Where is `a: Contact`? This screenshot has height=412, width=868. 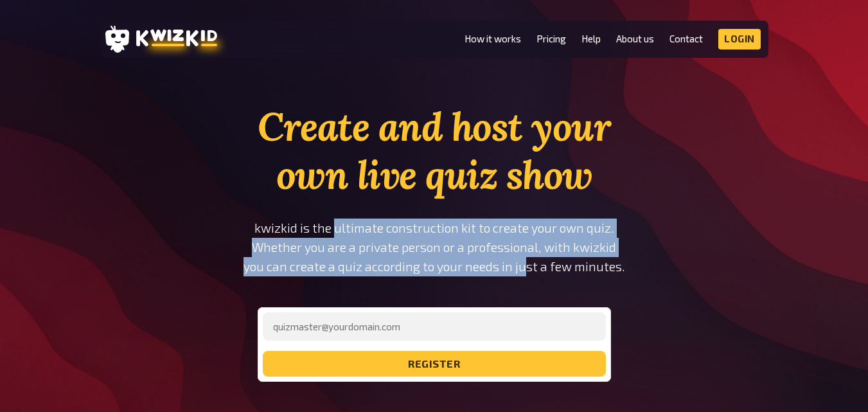
a: Contact is located at coordinates (687, 39).